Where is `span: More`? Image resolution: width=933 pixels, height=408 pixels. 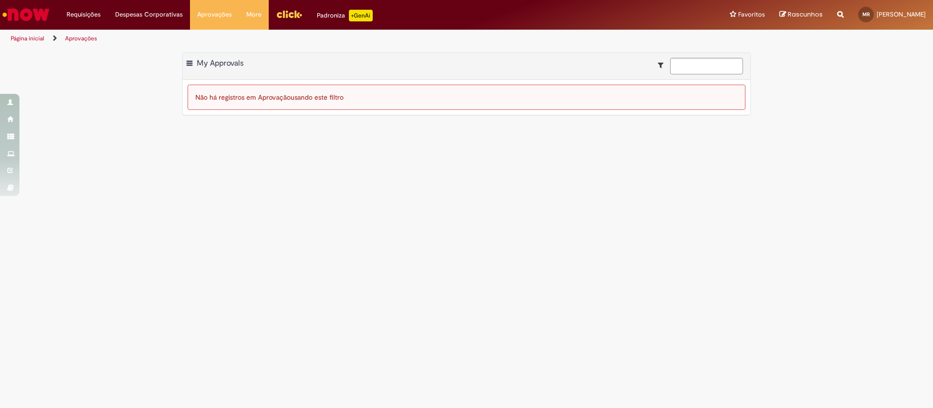
span: More is located at coordinates (254, 15).